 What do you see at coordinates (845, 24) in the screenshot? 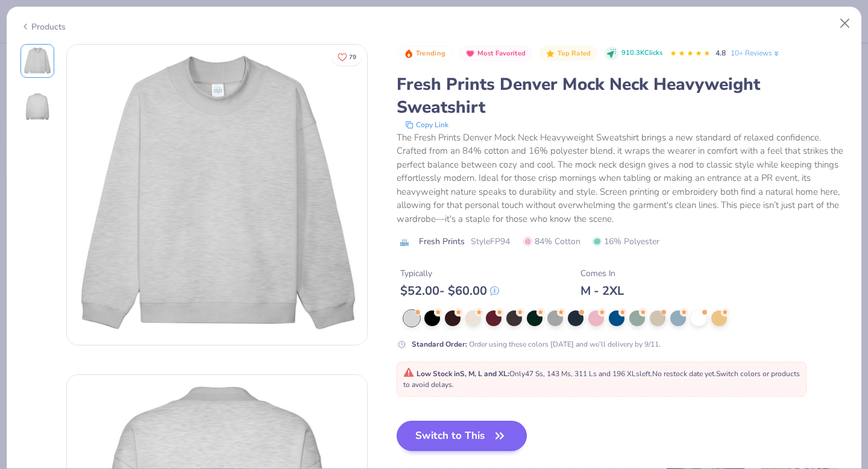
I see `button: Close` at bounding box center [845, 24].